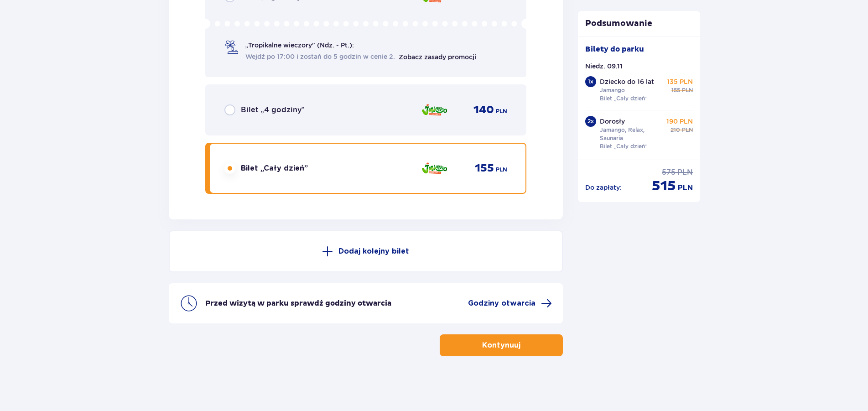  I want to click on p: Jamango, so click(612, 90).